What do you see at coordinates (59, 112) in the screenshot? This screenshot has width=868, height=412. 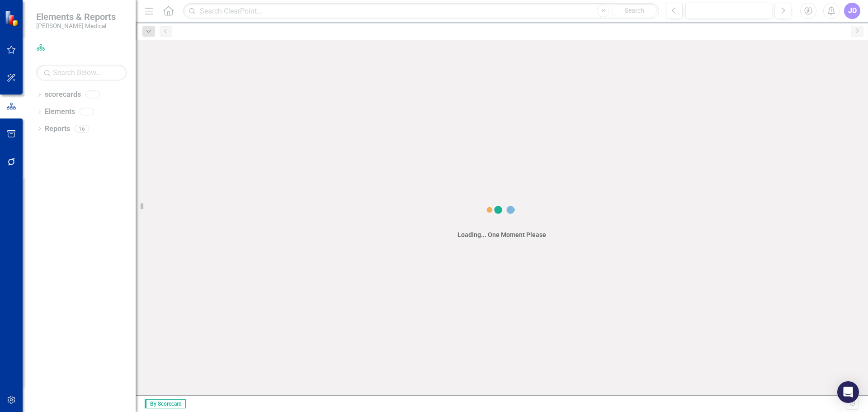 I see `a: Elements` at bounding box center [59, 112].